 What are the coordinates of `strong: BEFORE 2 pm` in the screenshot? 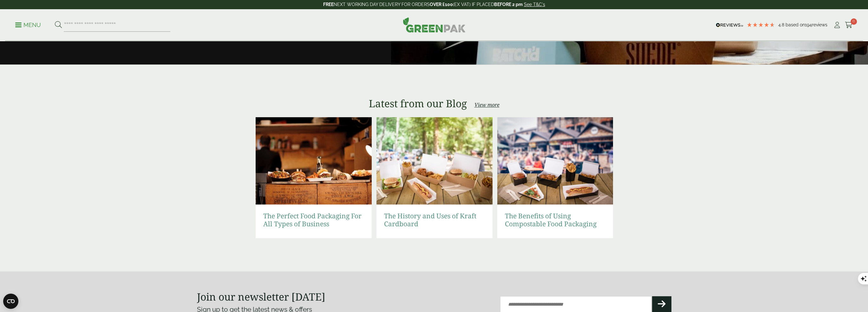 It's located at (508, 5).